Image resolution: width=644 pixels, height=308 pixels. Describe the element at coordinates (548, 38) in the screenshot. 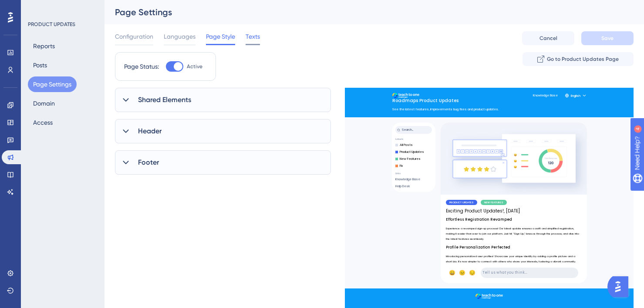

I see `button: Cancel` at that location.